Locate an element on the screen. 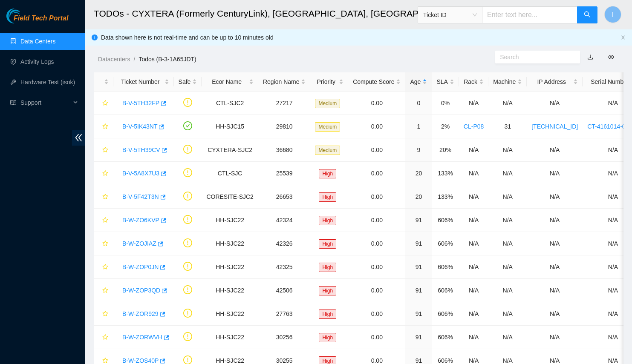 The width and height of the screenshot is (632, 364). input: Search is located at coordinates (534, 57).